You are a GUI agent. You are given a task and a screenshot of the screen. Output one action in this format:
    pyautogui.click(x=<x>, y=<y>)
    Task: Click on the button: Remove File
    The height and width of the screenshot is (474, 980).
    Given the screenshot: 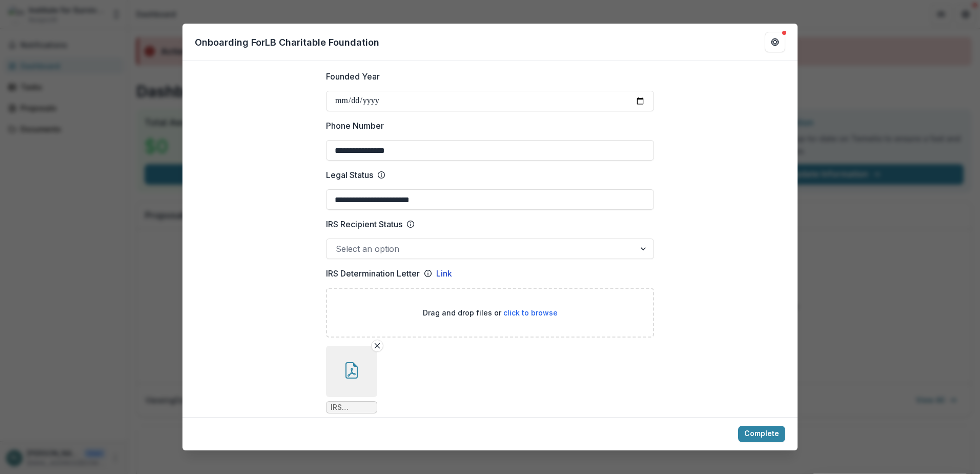 What is the action you would take?
    pyautogui.click(x=378, y=346)
    